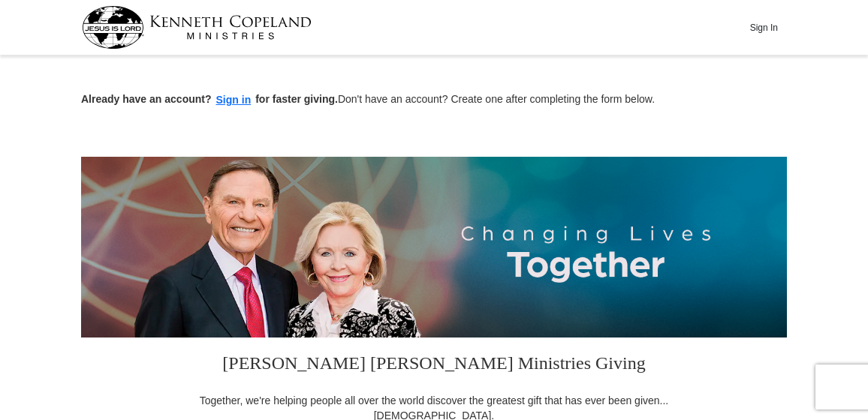 Image resolution: width=868 pixels, height=420 pixels. I want to click on strong: Already have an account? for faster giving., so click(210, 99).